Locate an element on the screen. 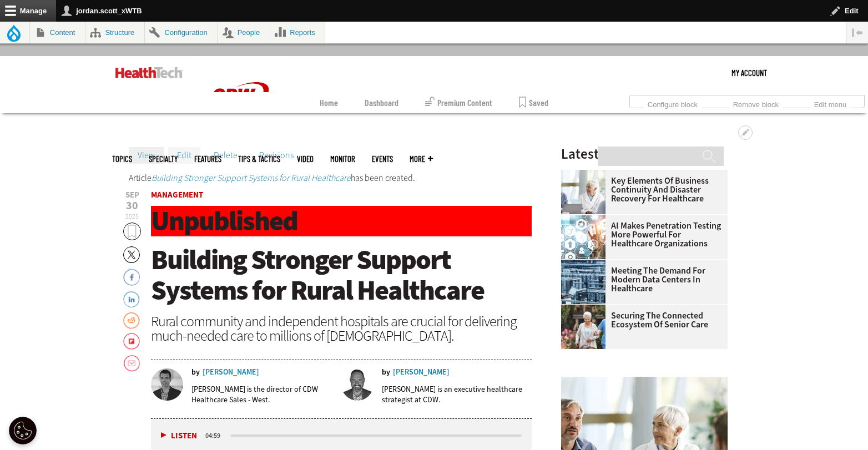 The height and width of the screenshot is (450, 868). a: My Account is located at coordinates (749, 73).